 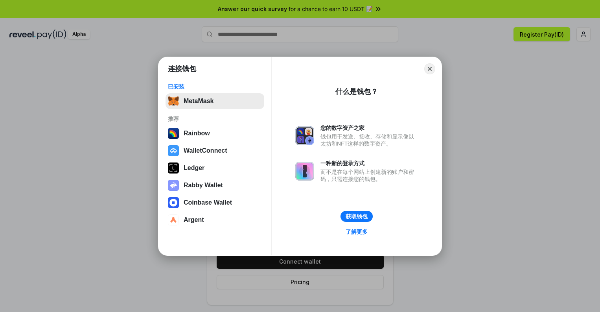 What do you see at coordinates (357, 216) in the screenshot?
I see `div: 获取钱包` at bounding box center [357, 216].